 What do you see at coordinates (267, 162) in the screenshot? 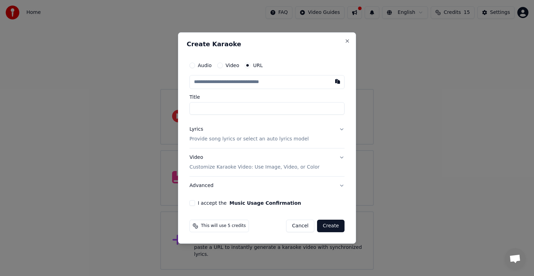
I see `button: VideoCustomize Karaoke Video: Use Image, Video, or Color` at bounding box center [267, 162].